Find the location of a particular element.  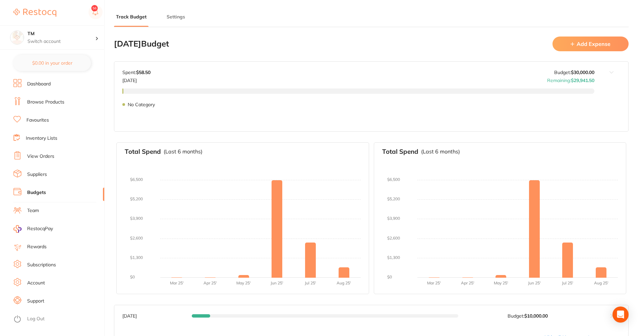

button: Add Expense is located at coordinates (591, 44).